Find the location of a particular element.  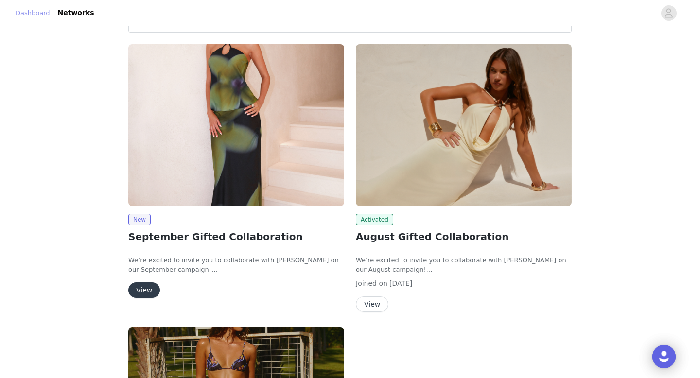

span: Activated is located at coordinates (374, 220).